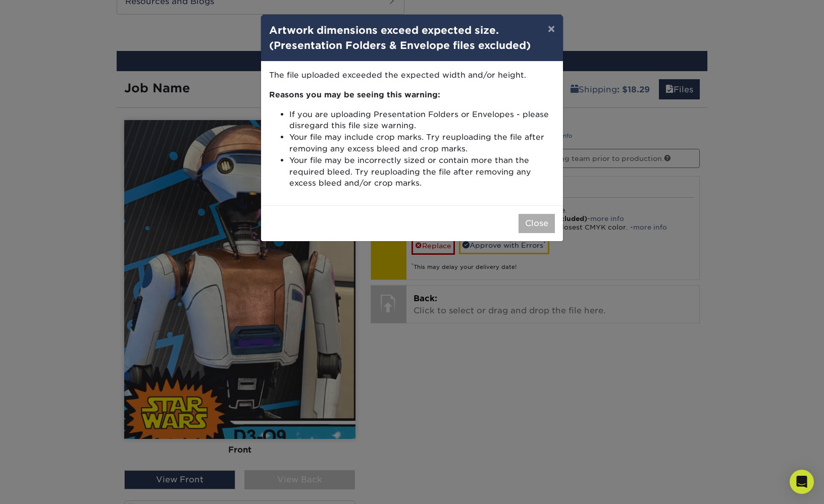 This screenshot has height=504, width=824. Describe the element at coordinates (422, 121) in the screenshot. I see `li: If you are uploading Presentation Folders or Envelopes - please disregard this file size warning.` at that location.